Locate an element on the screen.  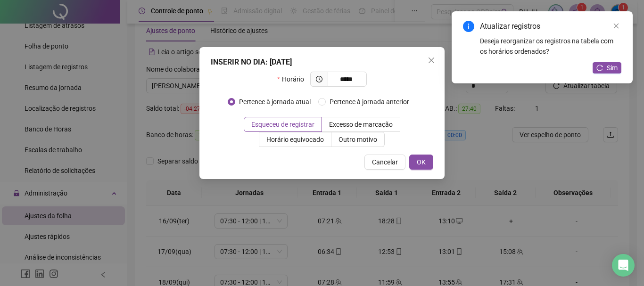
span: OK is located at coordinates (421, 162).